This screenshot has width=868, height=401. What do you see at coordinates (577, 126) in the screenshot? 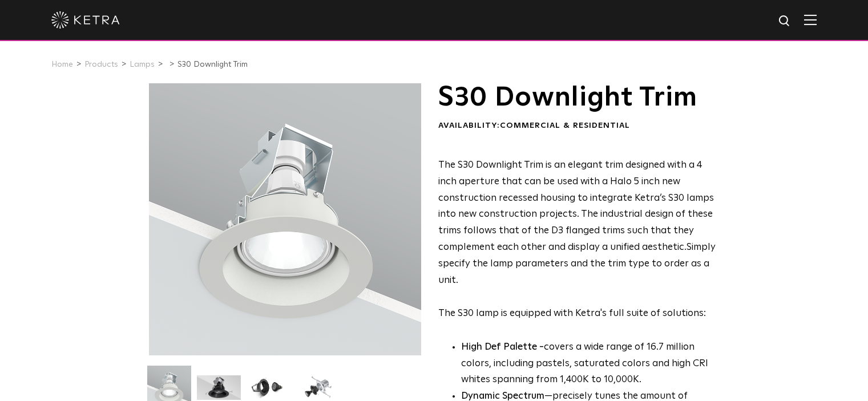
I see `div: Availability:` at bounding box center [577, 126].